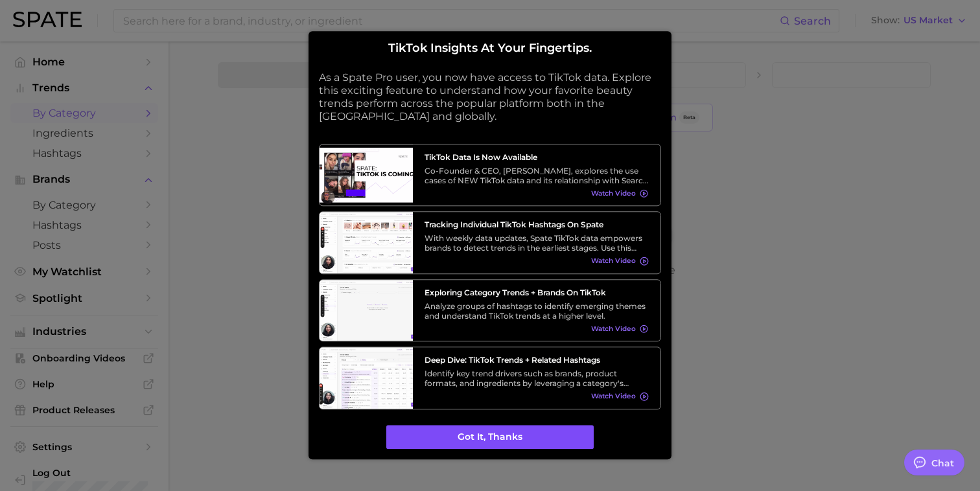  Describe the element at coordinates (537, 293) in the screenshot. I see `h3: Exploring Category Trends + Brands on TikTok` at that location.